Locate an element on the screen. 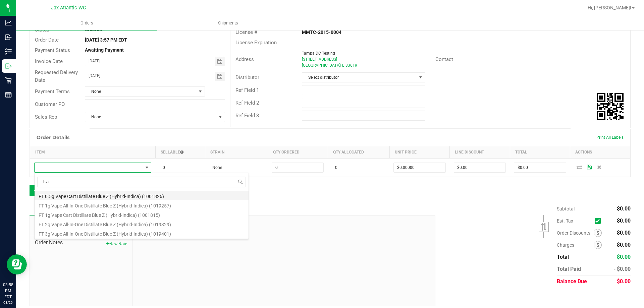 Image resolution: width=644 pixels, height=308 pixels. span: Shipments is located at coordinates (228, 23).